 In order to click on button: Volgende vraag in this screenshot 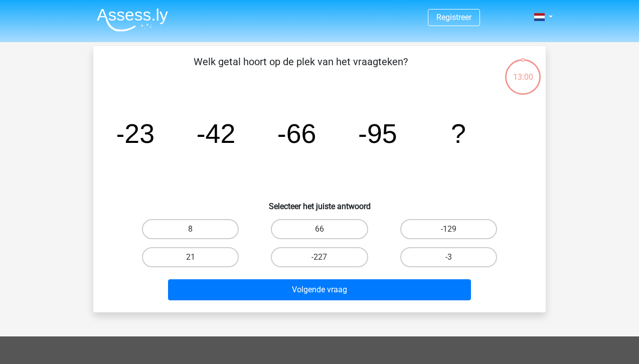, I will do `click(319, 290)`.